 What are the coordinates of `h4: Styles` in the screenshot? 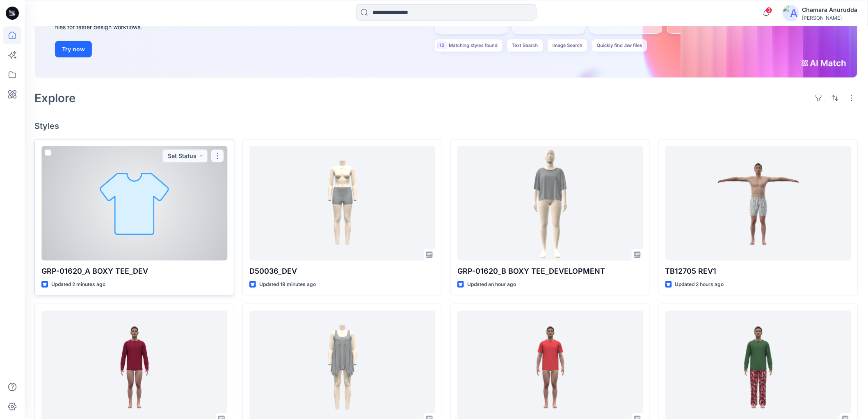 It's located at (446, 126).